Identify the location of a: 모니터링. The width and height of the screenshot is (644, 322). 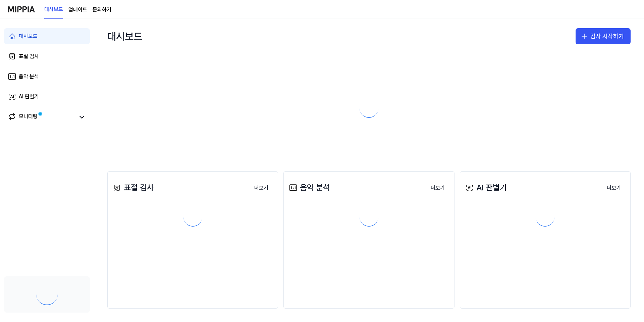
(42, 117).